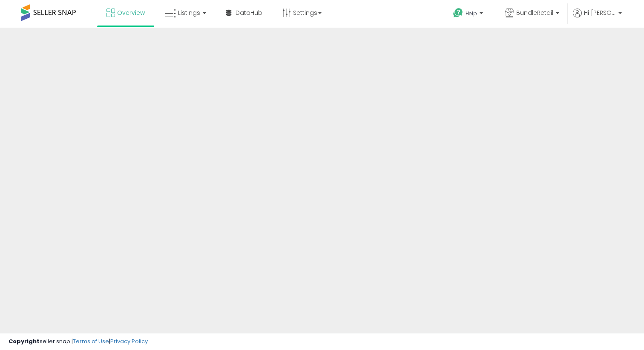  I want to click on strong: Copyright, so click(24, 341).